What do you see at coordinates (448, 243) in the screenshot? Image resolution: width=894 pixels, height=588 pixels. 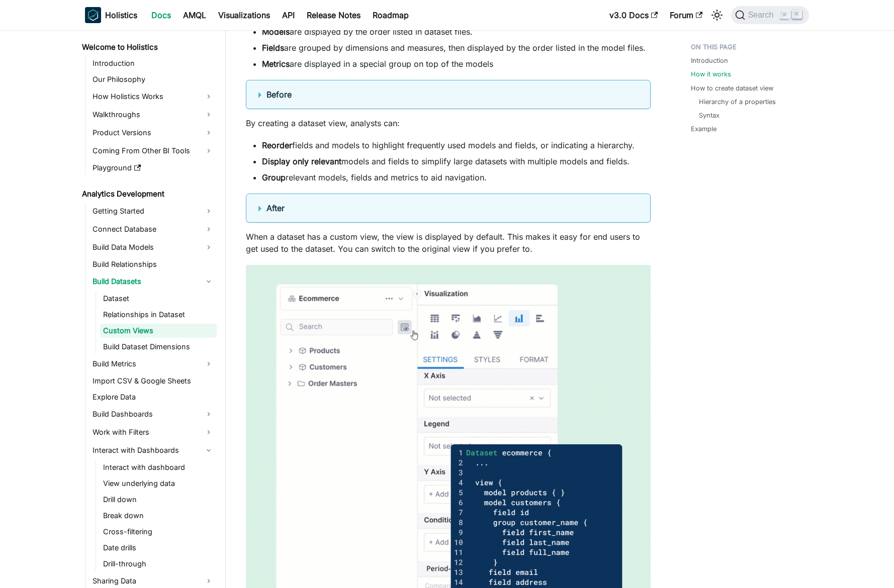 I see `p: When a dataset has a custom view, the view is displayed by default. This makes it easy for end us...` at bounding box center [448, 243].